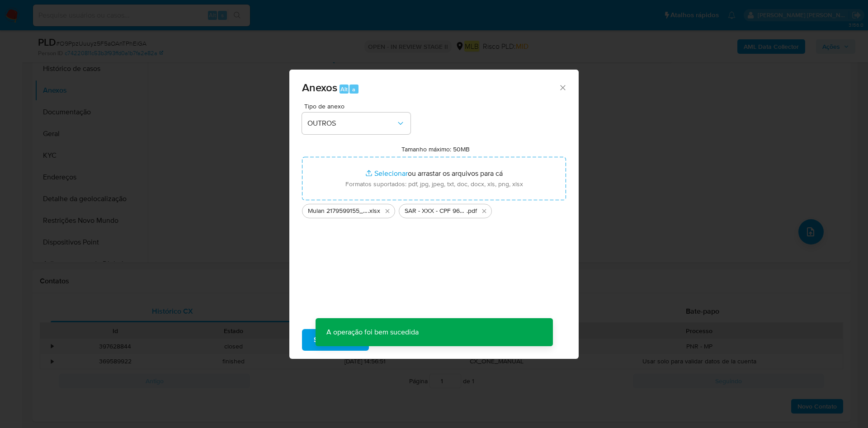  I want to click on button: OUTROS, so click(356, 123).